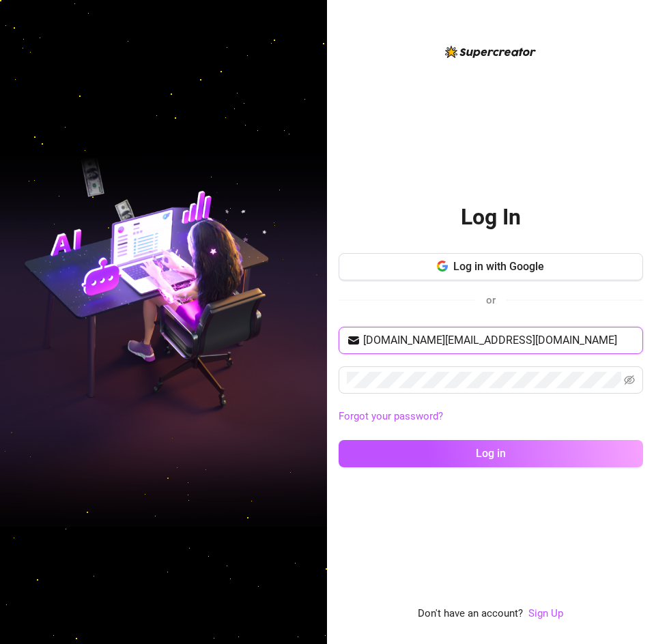  What do you see at coordinates (490, 454) in the screenshot?
I see `button: Log in` at bounding box center [490, 454].